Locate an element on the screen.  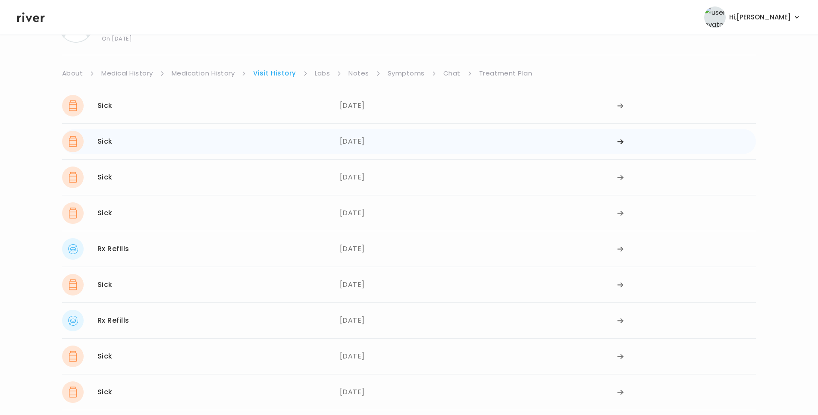
a: Medical History is located at coordinates (127, 73).